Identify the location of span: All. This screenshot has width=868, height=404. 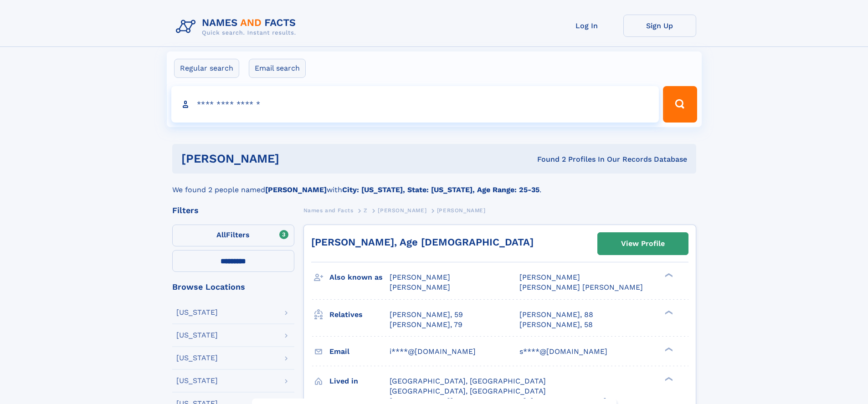
(221, 234).